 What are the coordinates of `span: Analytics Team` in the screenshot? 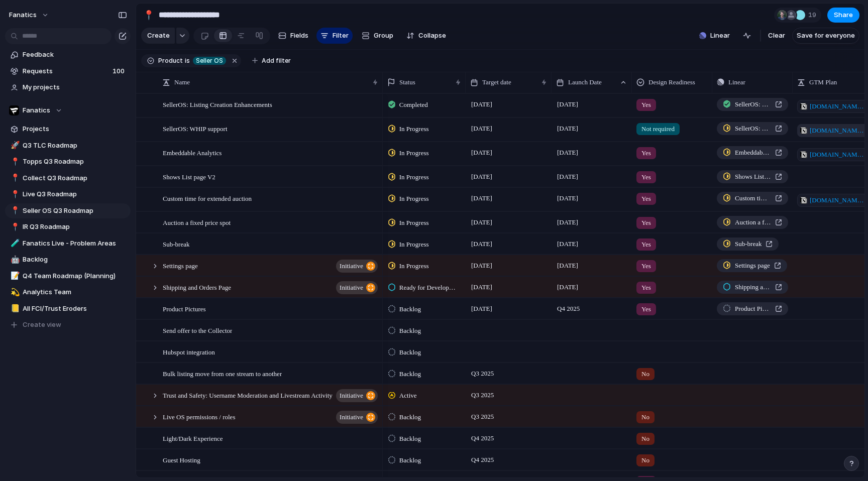 It's located at (75, 292).